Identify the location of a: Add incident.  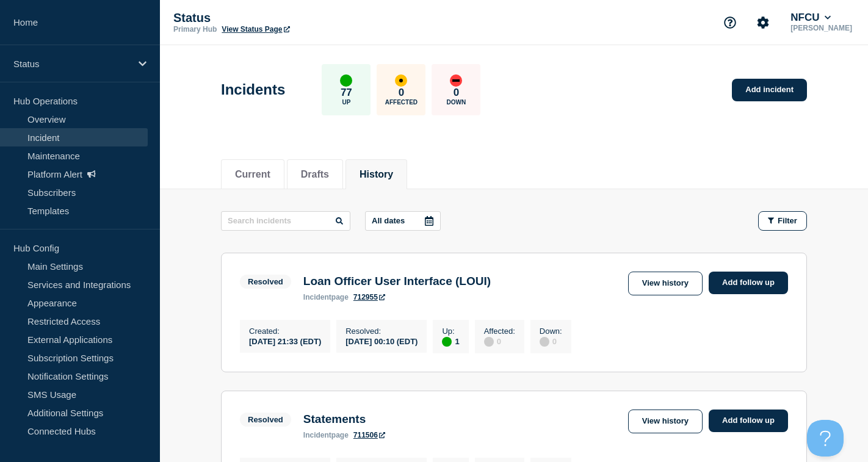
(769, 90).